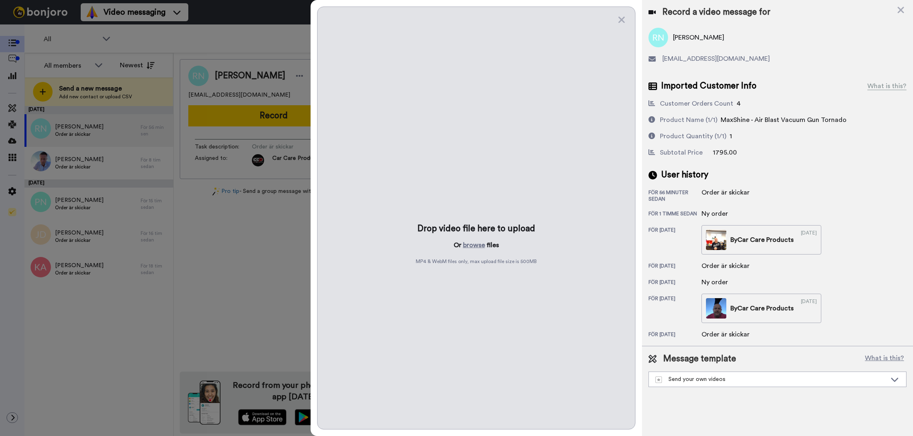 The height and width of the screenshot is (436, 913). What do you see at coordinates (730, 136) in the screenshot?
I see `span: 1` at bounding box center [730, 136].